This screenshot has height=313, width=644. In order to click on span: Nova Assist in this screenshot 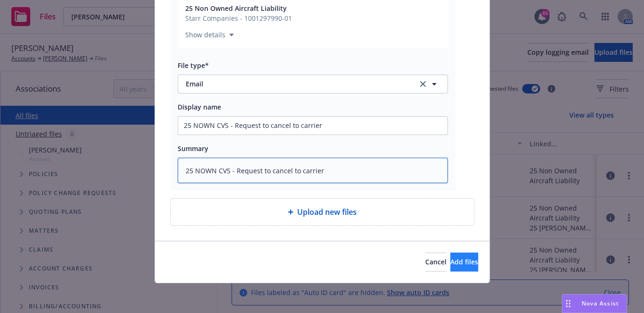, I will do `click(600, 303)`.